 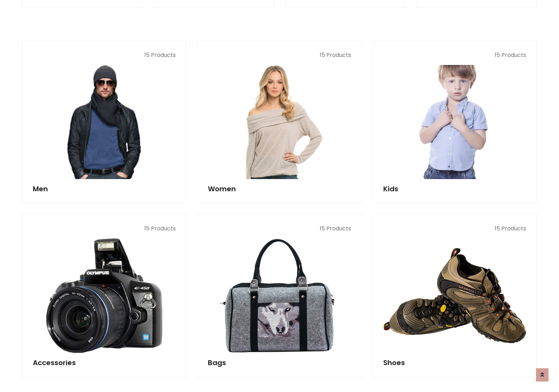 What do you see at coordinates (104, 363) in the screenshot?
I see `h5: Accessories` at bounding box center [104, 363].